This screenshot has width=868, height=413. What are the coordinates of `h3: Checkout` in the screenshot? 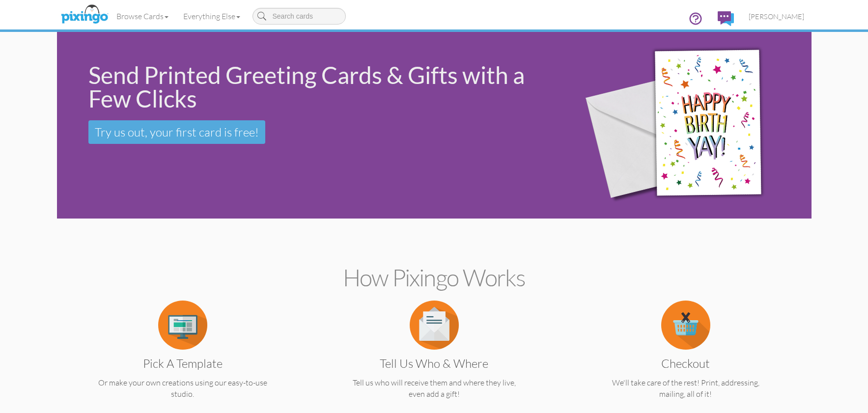 It's located at (686, 363).